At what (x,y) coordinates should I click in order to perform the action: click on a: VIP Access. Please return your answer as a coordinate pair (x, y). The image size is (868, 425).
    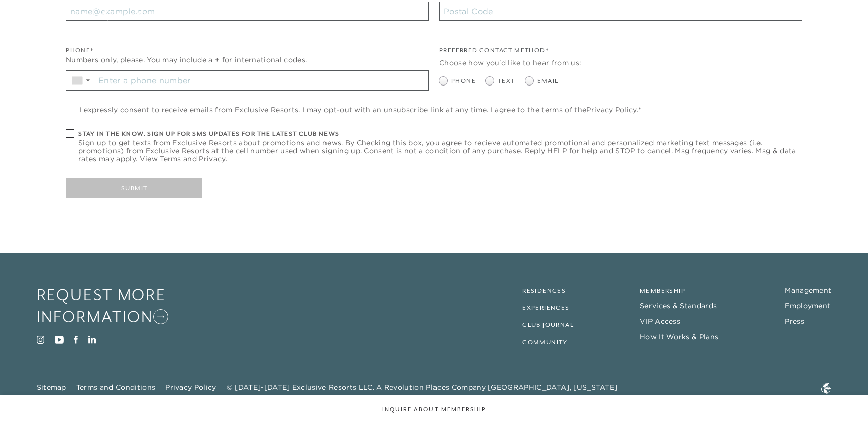
    Looking at the image, I should click on (660, 321).